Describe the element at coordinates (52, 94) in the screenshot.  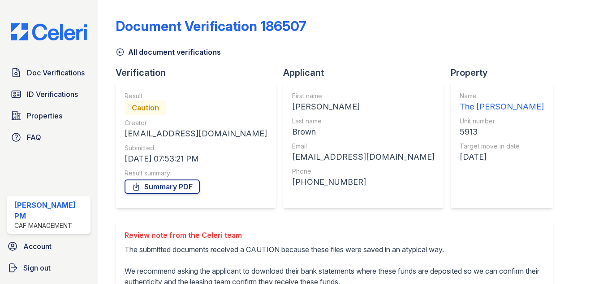
I see `span: ID Verifications` at that location.